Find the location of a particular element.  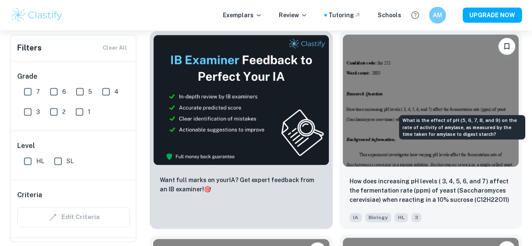

a: Clastify logo is located at coordinates (37, 15).